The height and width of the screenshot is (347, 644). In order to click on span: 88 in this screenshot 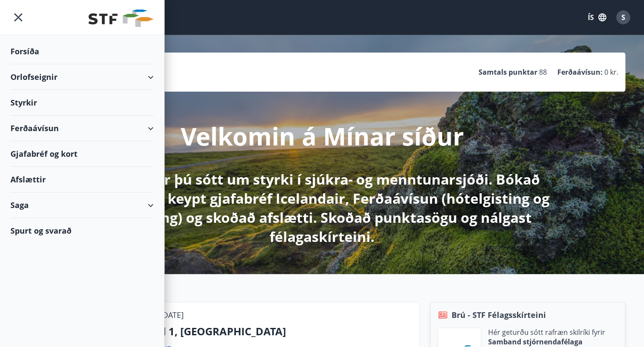, I will do `click(543, 72)`.